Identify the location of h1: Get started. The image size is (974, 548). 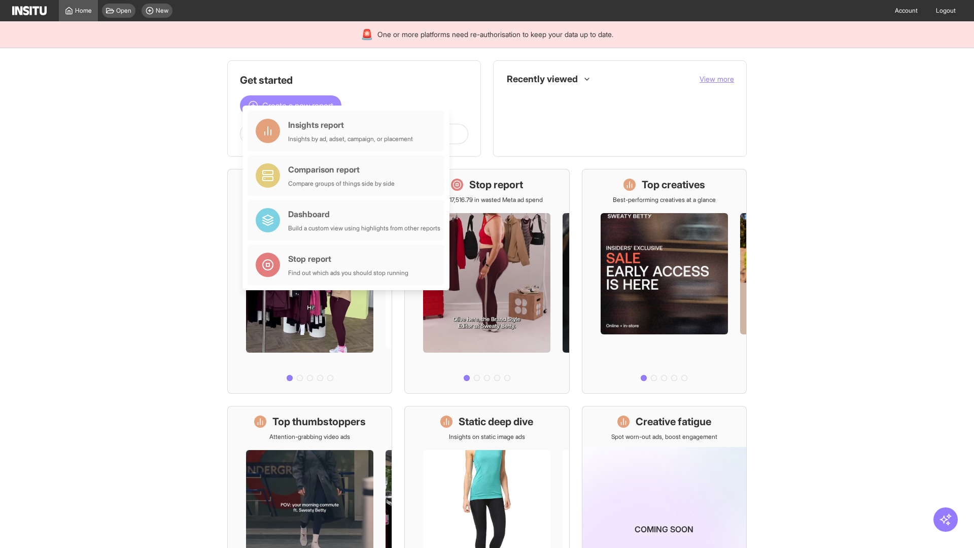
(354, 80).